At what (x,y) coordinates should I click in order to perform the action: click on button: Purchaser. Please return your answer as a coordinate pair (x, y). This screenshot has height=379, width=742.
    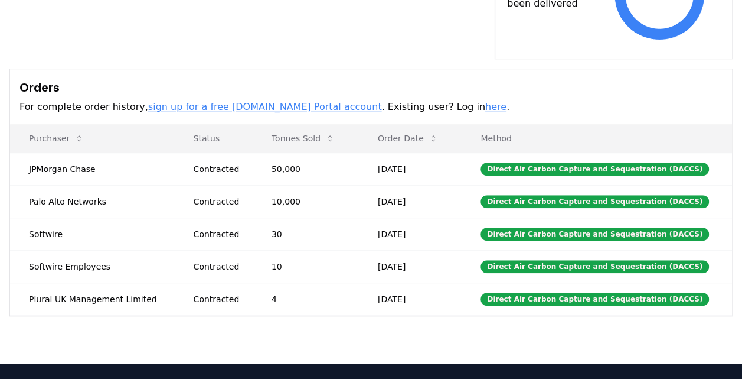
    Looking at the image, I should click on (56, 138).